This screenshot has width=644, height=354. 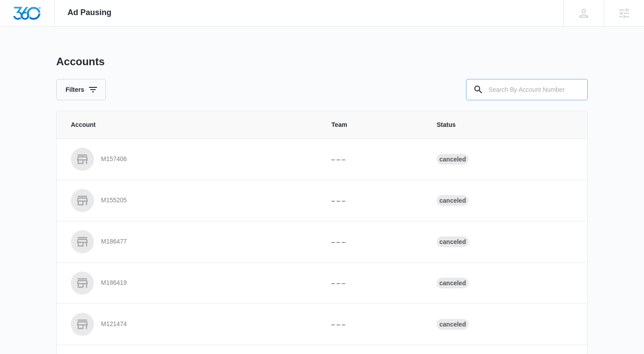 I want to click on a: M186477, so click(x=191, y=242).